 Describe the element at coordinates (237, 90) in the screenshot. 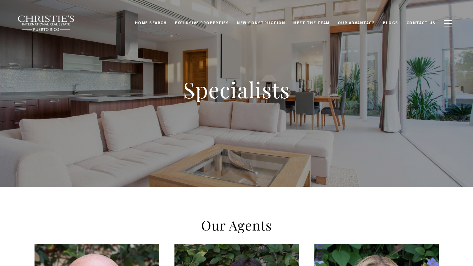

I see `h1: Specialists` at that location.